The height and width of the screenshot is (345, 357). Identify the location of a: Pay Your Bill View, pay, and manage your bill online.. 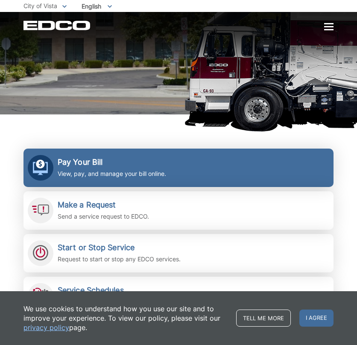
(179, 168).